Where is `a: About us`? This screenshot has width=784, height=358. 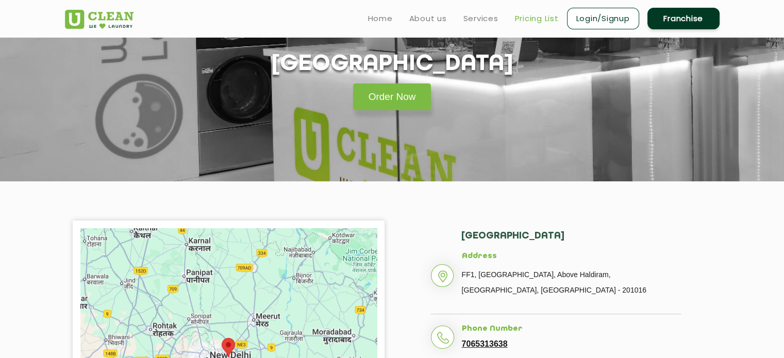
a: About us is located at coordinates (428, 19).